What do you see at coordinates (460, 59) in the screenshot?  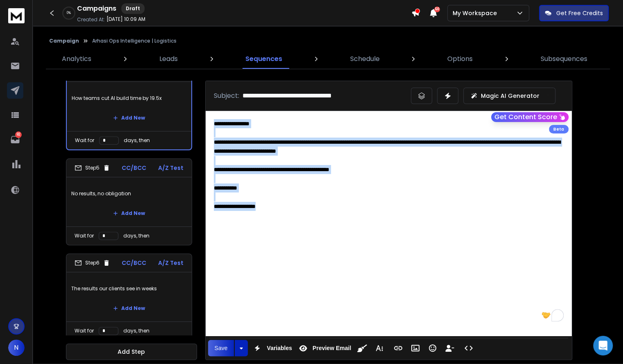 I see `a: Options` at bounding box center [460, 59].